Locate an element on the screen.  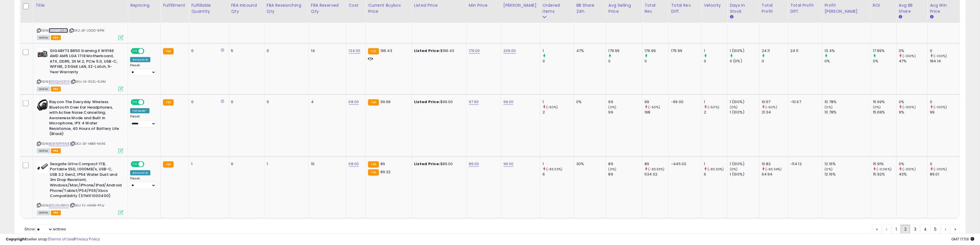
span: | SKU: L5-R2ZL-KU1M is located at coordinates (88, 82).